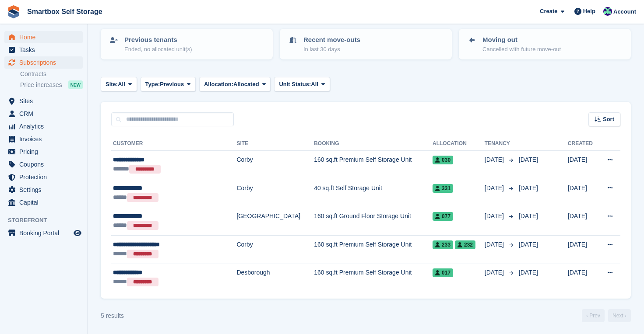  What do you see at coordinates (153, 85) in the screenshot?
I see `span: Type:` at bounding box center [153, 85].